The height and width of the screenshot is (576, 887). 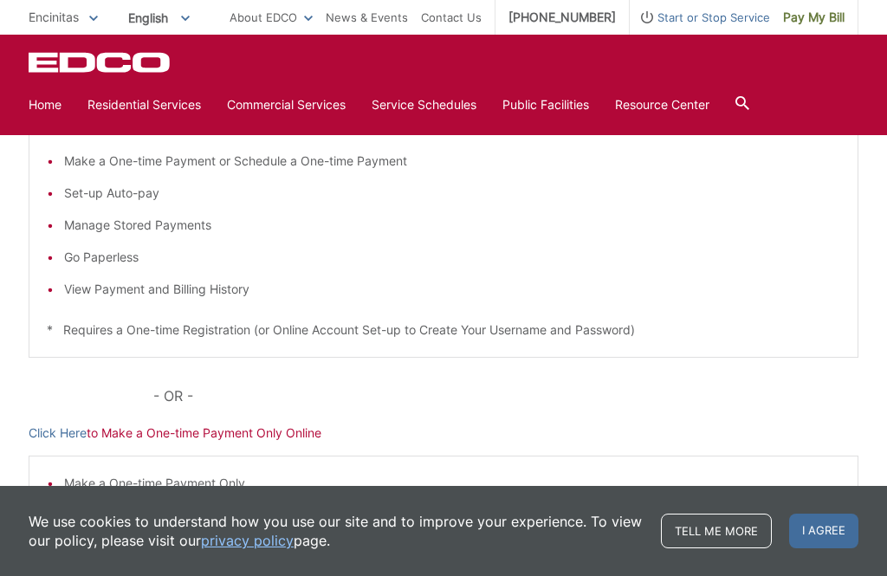 What do you see at coordinates (271, 17) in the screenshot?
I see `a: About EDCO` at bounding box center [271, 17].